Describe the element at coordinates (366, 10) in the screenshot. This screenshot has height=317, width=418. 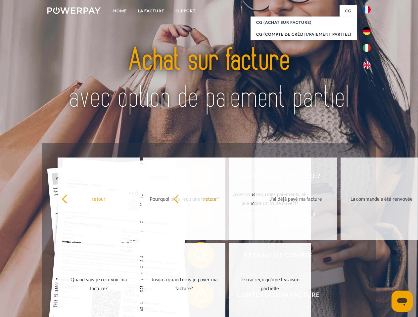
I see `img: fr` at that location.